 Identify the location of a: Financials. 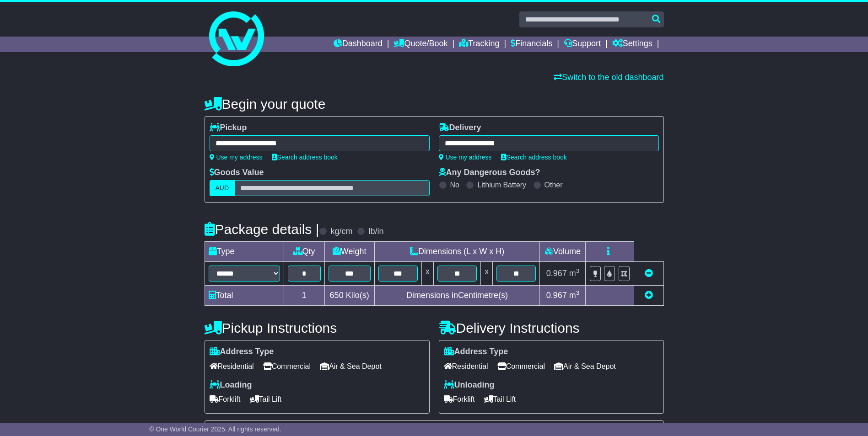
(531, 44).